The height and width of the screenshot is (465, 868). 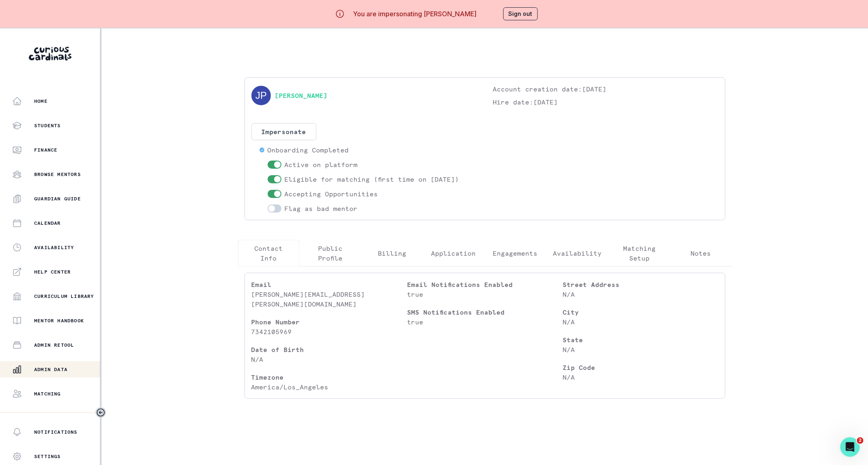 I want to click on p: Admin Data, so click(x=51, y=369).